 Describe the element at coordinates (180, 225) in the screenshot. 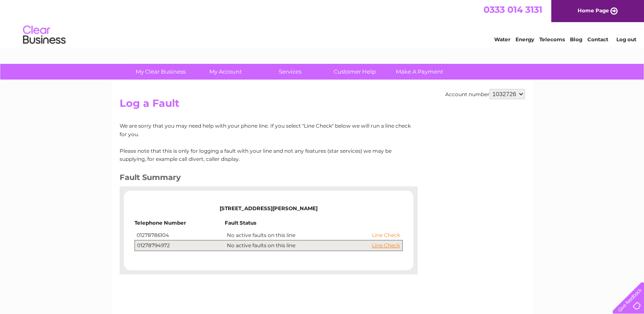

I see `td: Telephone Number` at that location.